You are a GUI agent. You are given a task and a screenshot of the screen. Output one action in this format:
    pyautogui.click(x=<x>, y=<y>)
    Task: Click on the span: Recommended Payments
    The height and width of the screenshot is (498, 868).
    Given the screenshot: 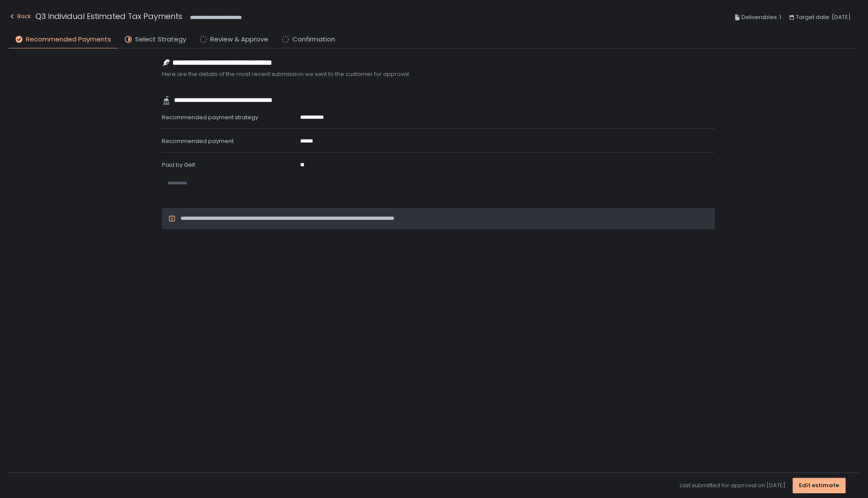 What is the action you would take?
    pyautogui.click(x=68, y=40)
    